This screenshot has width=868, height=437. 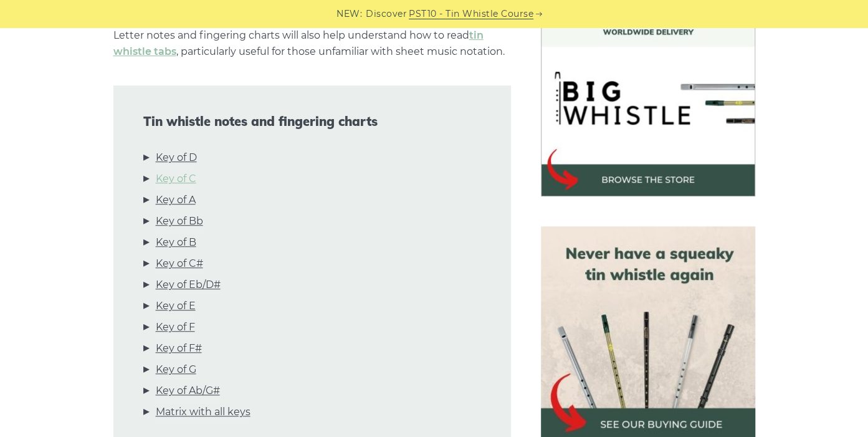 I want to click on a: Key of C, so click(x=175, y=179).